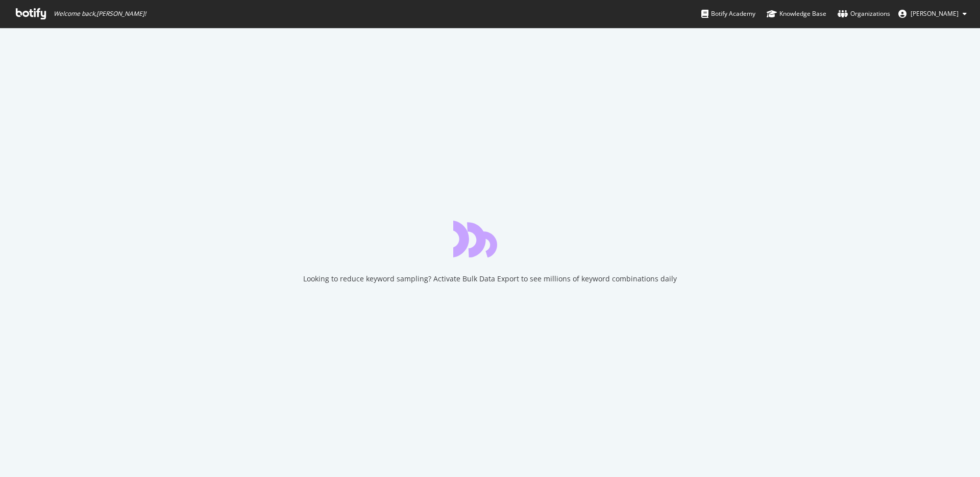  I want to click on div: Knowledge Base, so click(796, 14).